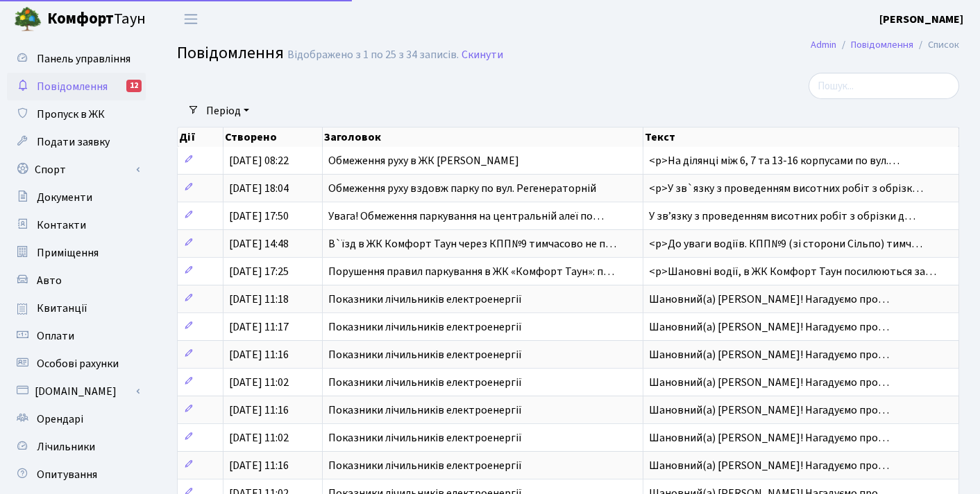 The image size is (980, 494). What do you see at coordinates (823, 45) in the screenshot?
I see `a: Admin` at bounding box center [823, 45].